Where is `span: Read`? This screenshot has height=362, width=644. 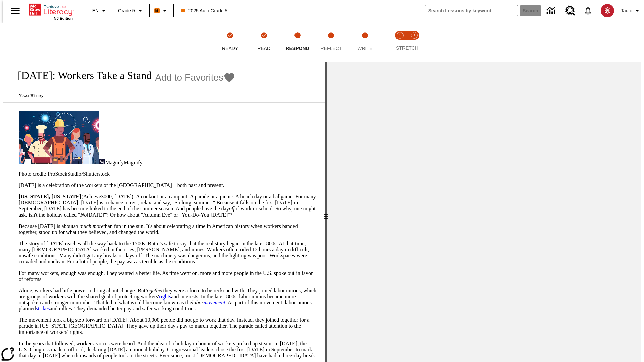 span: Read is located at coordinates (264, 48).